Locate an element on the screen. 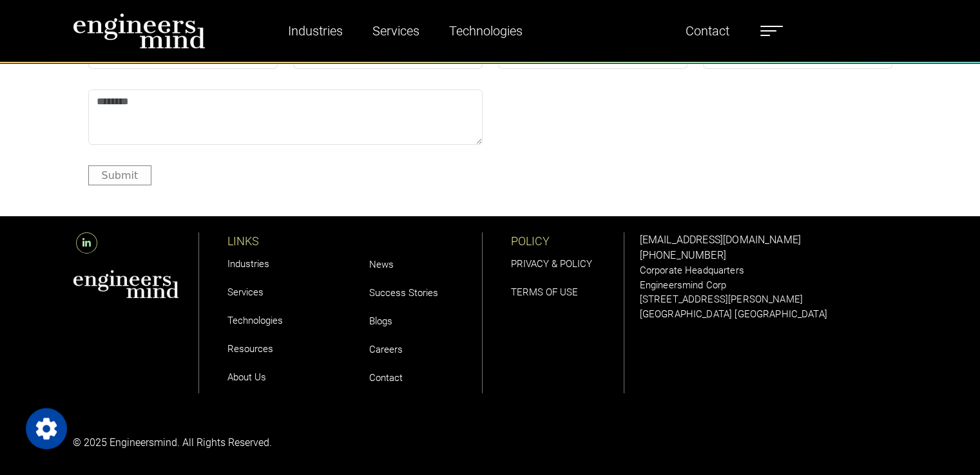 The height and width of the screenshot is (475, 980). a: PRIVACY & POLICY is located at coordinates (551, 264).